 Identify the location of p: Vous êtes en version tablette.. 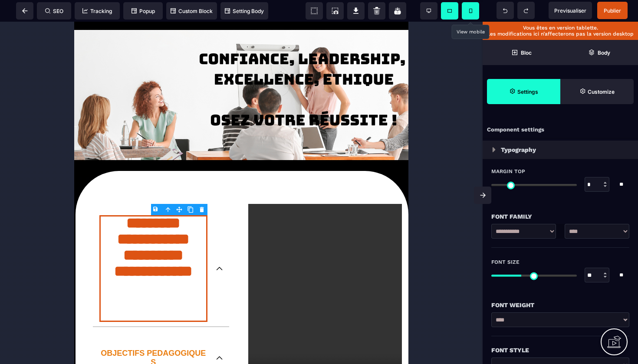
(560, 28).